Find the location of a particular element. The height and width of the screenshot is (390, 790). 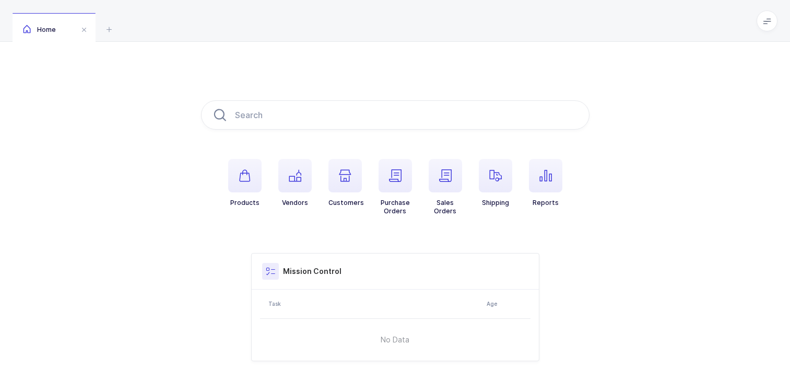

button: Shipping is located at coordinates (496, 183).